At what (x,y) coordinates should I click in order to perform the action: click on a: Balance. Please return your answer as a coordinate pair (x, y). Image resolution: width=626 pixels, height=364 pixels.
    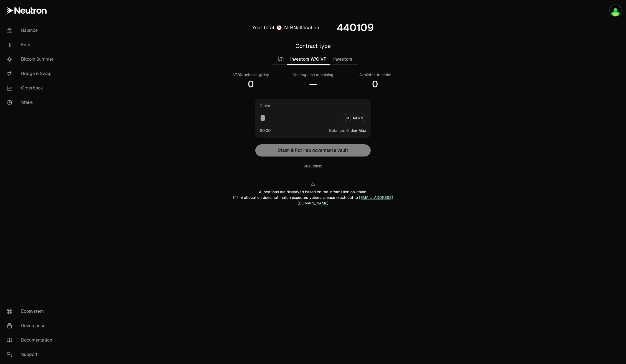
    Looking at the image, I should click on (31, 30).